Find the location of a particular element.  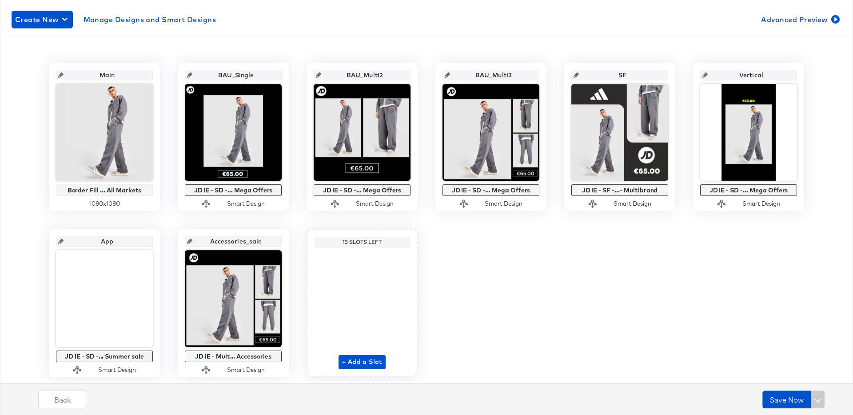

span: Manage Designs and Smart Designs is located at coordinates (150, 20).